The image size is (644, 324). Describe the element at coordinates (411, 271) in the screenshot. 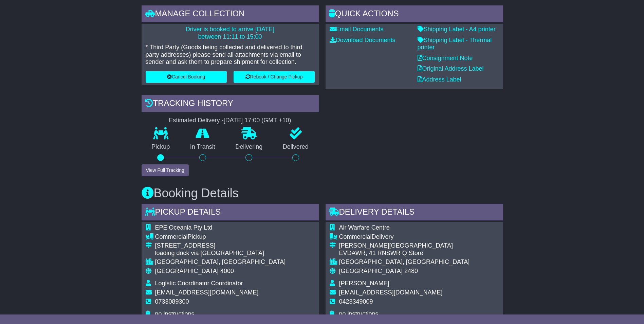

I see `span: 2480` at that location.